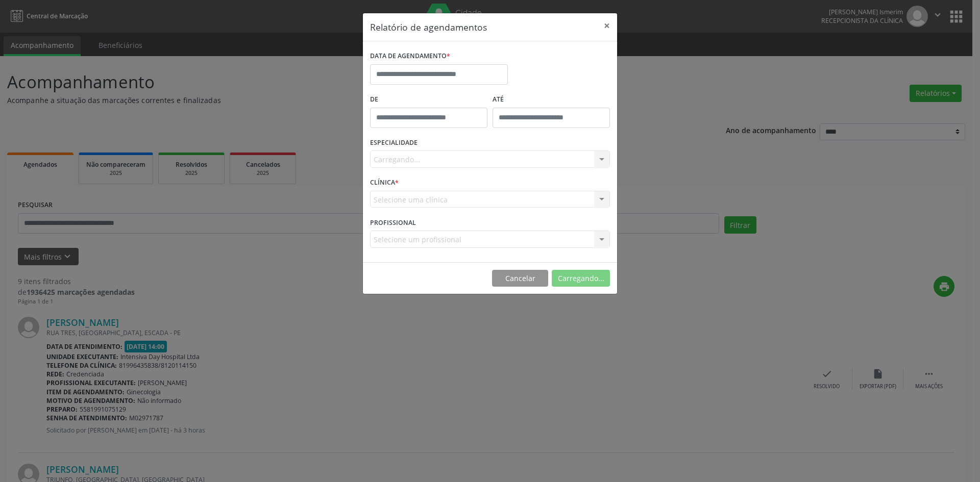  Describe the element at coordinates (607, 25) in the screenshot. I see `button: Close` at that location.